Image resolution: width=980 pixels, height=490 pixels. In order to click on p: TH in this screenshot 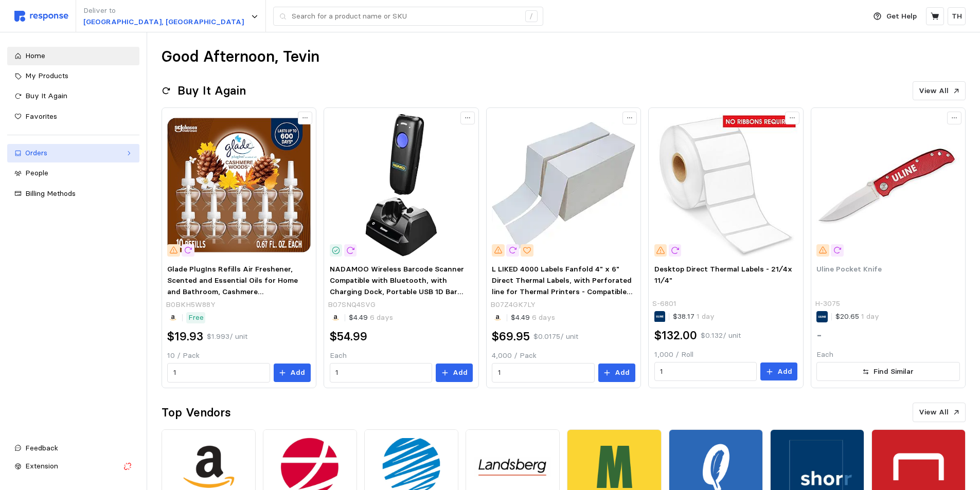, I will do `click(957, 16)`.